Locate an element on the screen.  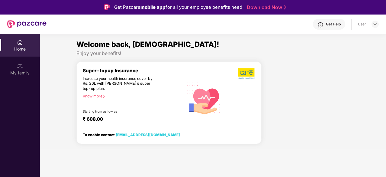
span: right is located at coordinates (104, 96).